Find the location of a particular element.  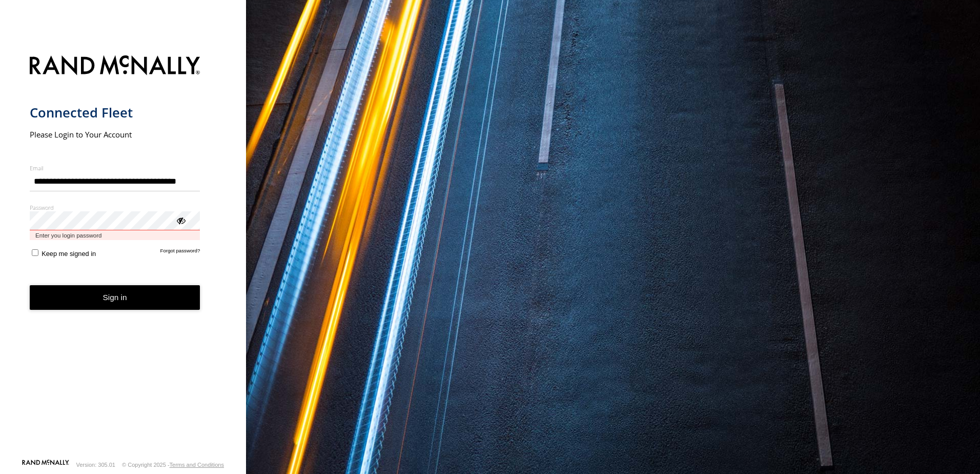

h1: Connected Fleet is located at coordinates (115, 112).